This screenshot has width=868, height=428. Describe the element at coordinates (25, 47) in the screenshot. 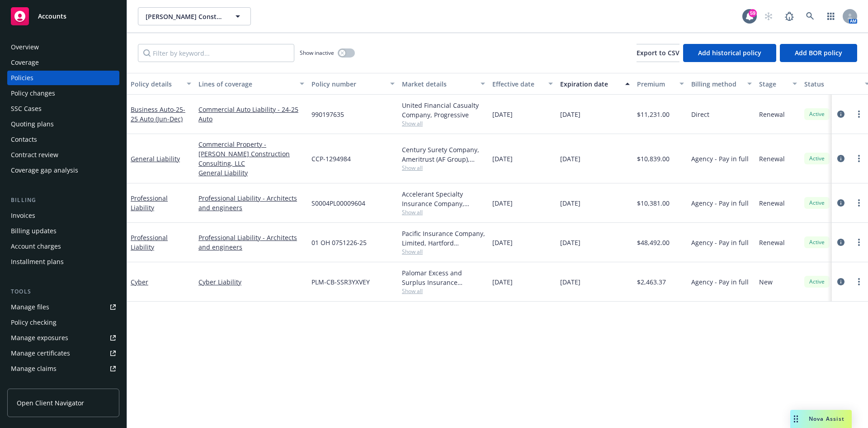

I see `div: Overview` at that location.